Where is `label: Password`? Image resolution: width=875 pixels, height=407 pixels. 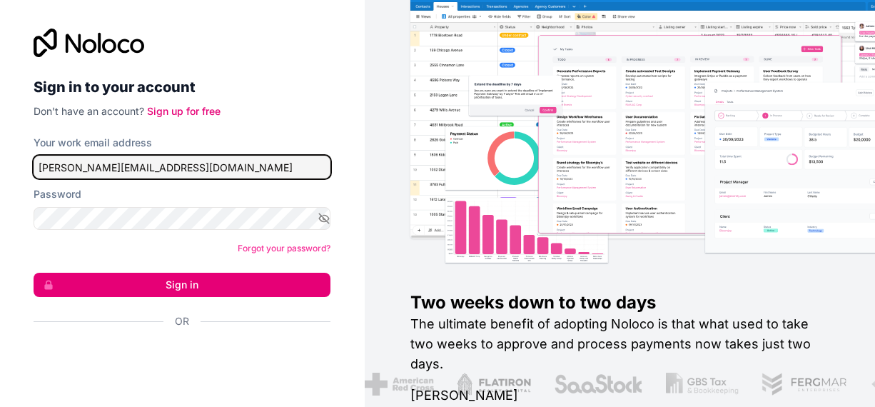
label: Password is located at coordinates (57, 194).